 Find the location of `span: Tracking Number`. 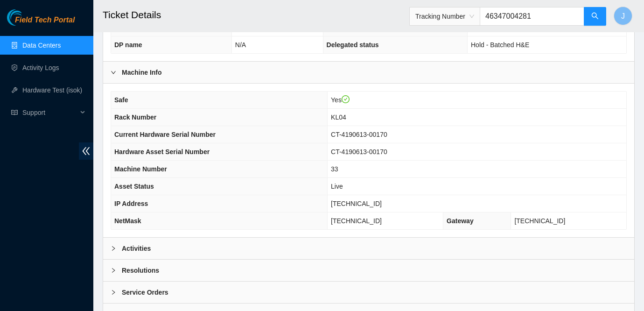

span: Tracking Number is located at coordinates (444, 17).